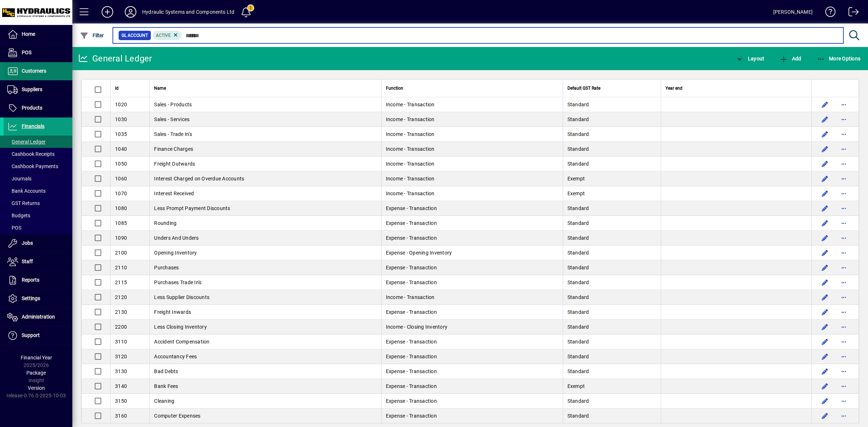  Describe the element at coordinates (174, 193) in the screenshot. I see `span: Interest Received` at that location.